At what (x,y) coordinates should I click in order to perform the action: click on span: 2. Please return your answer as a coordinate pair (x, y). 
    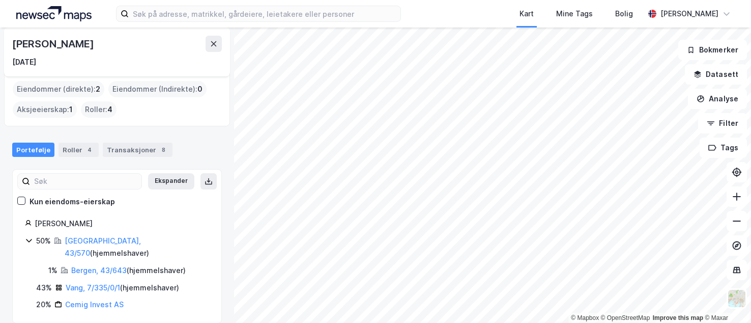
    Looking at the image, I should click on (98, 89).